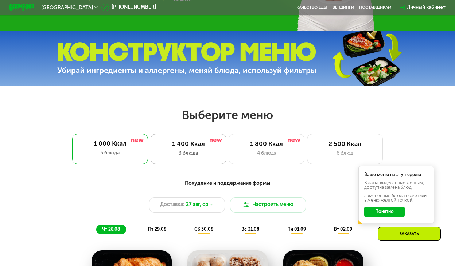  I want to click on div: Заказать, so click(409, 234).